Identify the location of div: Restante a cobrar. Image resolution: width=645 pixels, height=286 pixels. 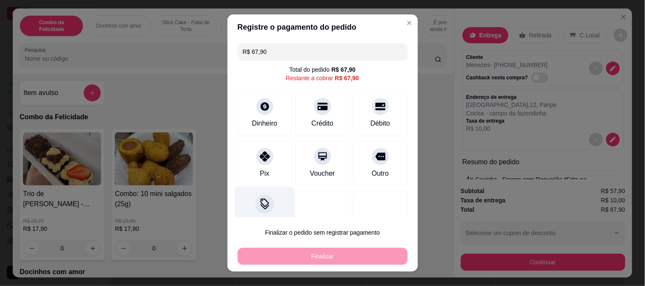
(322, 78).